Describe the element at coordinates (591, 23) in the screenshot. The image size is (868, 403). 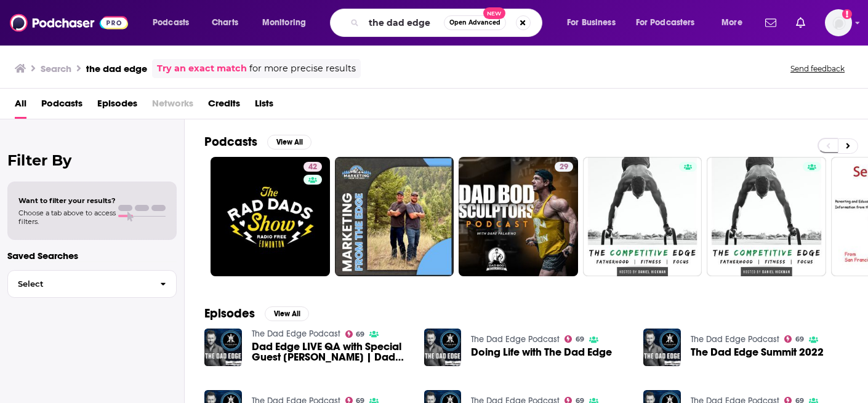
I see `span: For Business` at that location.